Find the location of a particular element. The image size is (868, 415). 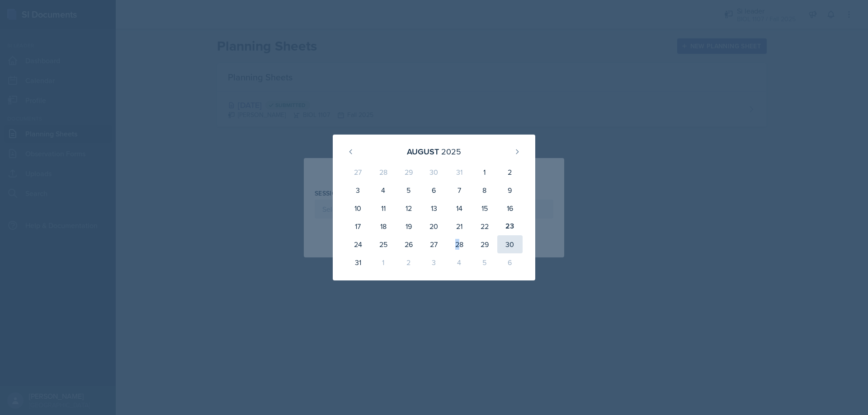

div: 14 is located at coordinates (460, 208).